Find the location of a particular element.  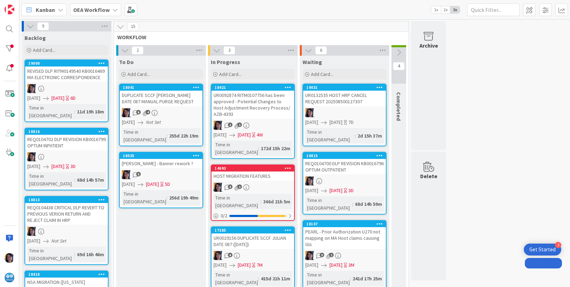

div: 18421UR0092874 RITM0107756 has been approved - Potential Changes to Host Adjustment Recovery Proc... is located at coordinates (253, 101).